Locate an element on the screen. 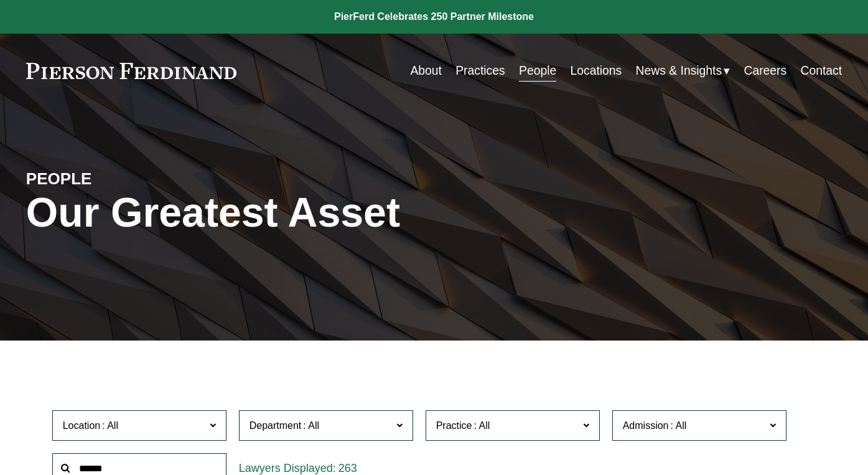 The image size is (868, 475). span: News & Insights is located at coordinates (679, 70).